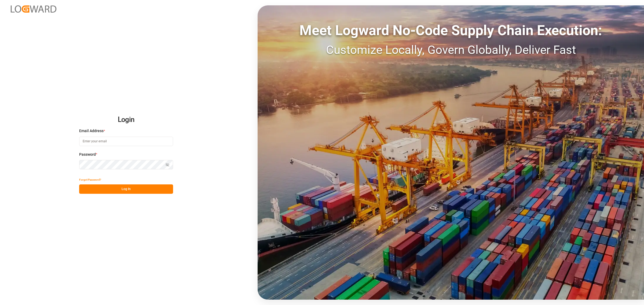 The width and height of the screenshot is (644, 305). What do you see at coordinates (34, 9) in the screenshot?
I see `img: Logward_new_orange.png` at bounding box center [34, 9].